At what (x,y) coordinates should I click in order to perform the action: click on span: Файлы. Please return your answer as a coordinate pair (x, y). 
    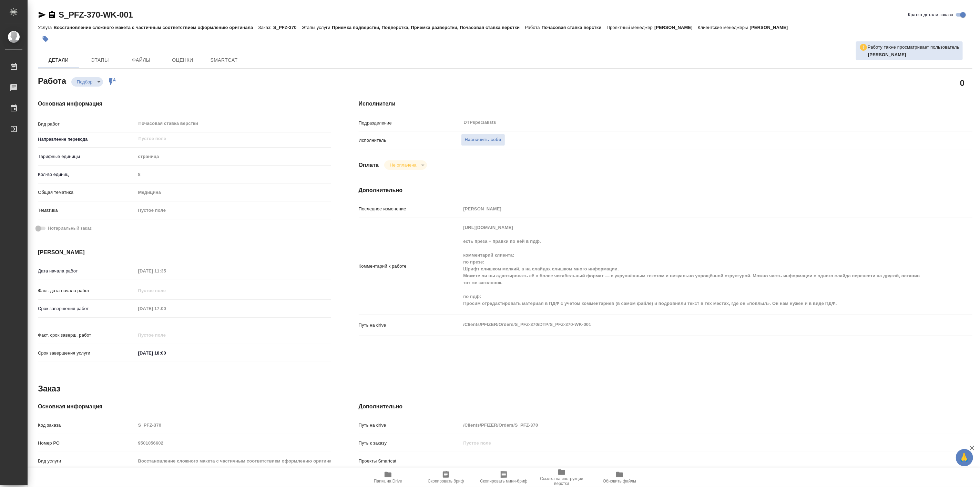
    Looking at the image, I should click on (141, 60).